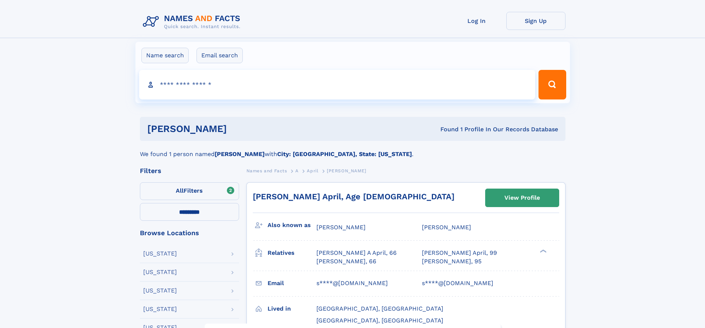 This screenshot has width=705, height=328. What do you see at coordinates (292, 309) in the screenshot?
I see `h3: Lived in` at bounding box center [292, 309].